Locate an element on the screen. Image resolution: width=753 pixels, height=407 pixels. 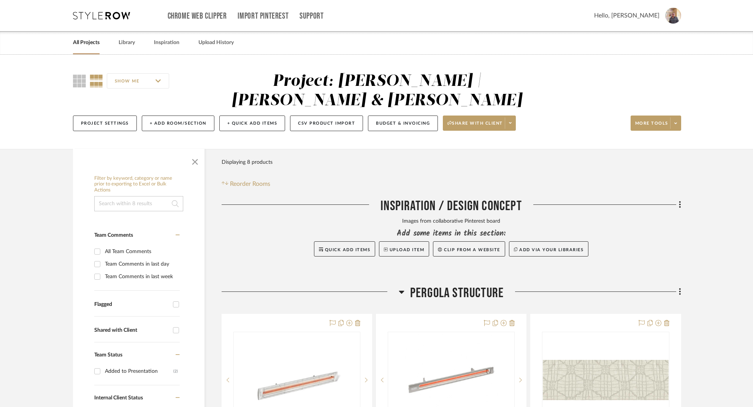
a: All Projects is located at coordinates (86, 43).